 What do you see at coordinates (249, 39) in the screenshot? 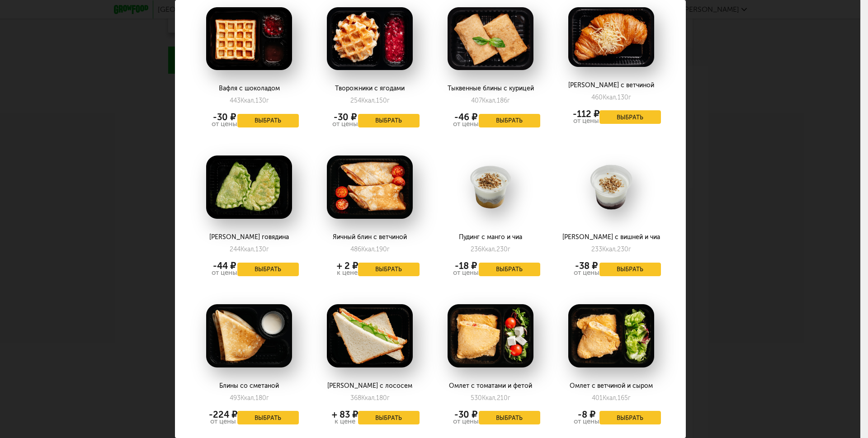
I see `img: big_Mmly1jkEHxlyqn68.png` at bounding box center [249, 39].